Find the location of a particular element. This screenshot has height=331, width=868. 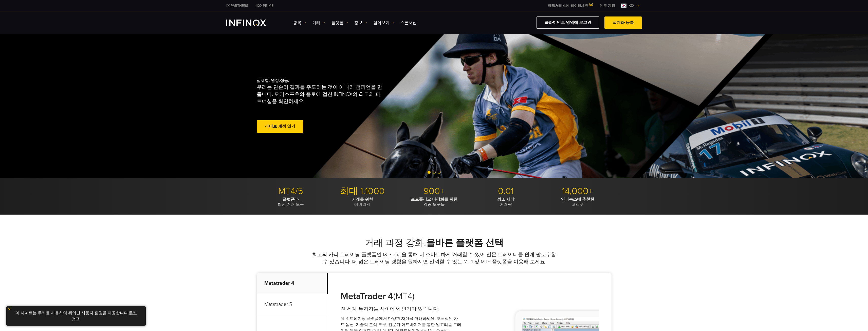

p: 최신 거래 도구 is located at coordinates (290, 202).